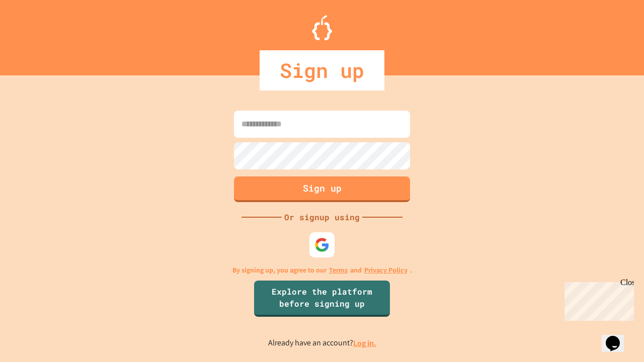 The height and width of the screenshot is (362, 644). I want to click on div: Sign up, so click(322, 70).